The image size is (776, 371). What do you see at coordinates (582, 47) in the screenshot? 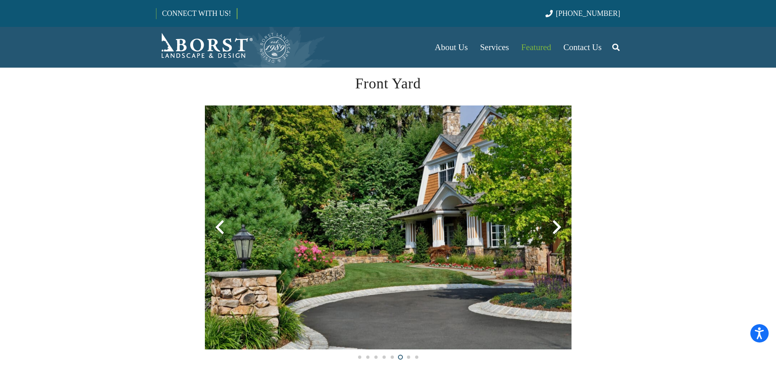
I see `a: Contact Us` at bounding box center [582, 47].